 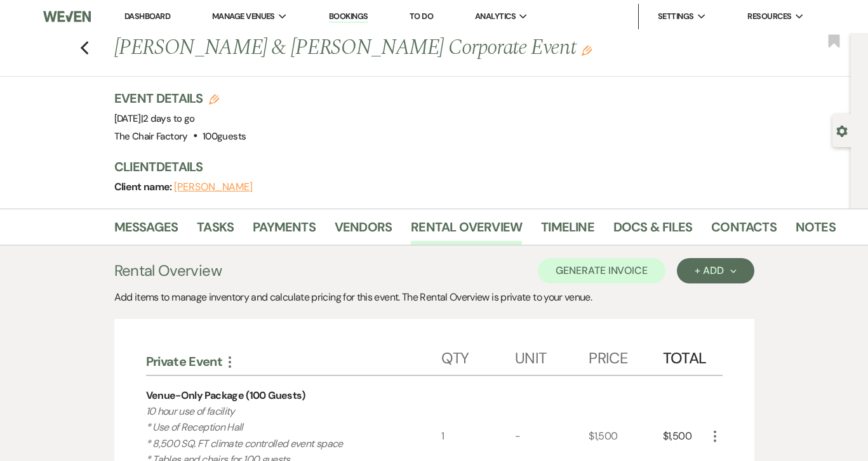 What do you see at coordinates (363, 230) in the screenshot?
I see `a: Vendors` at bounding box center [363, 230].